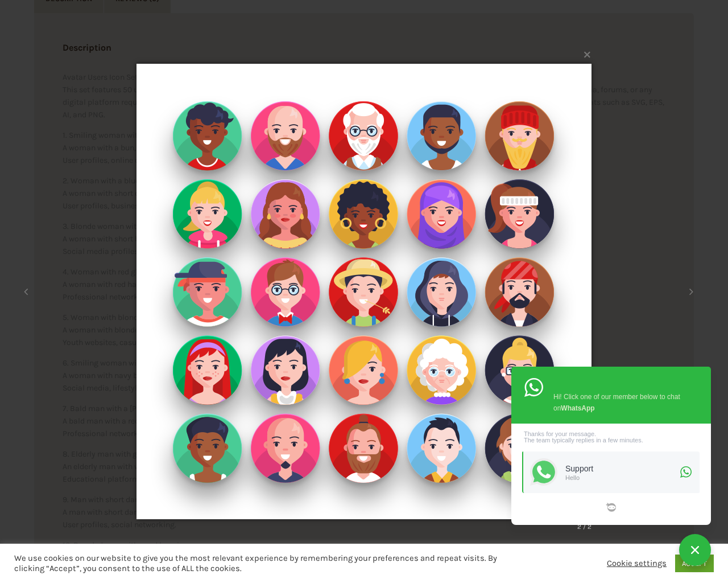  Describe the element at coordinates (621, 468) in the screenshot. I see `div: Support` at that location.